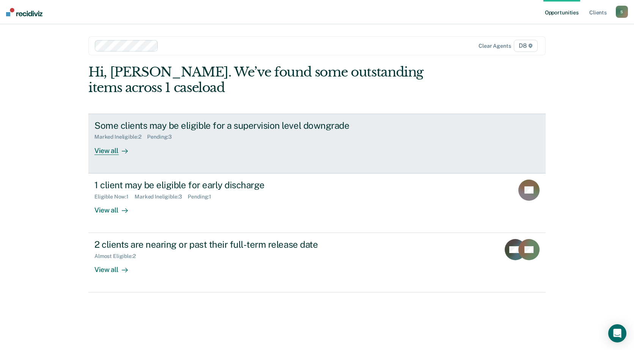  I want to click on a: Some clients may be eligible for a supervision level downgradeMarked Ineligible:2Pending:3View all, so click(317, 144).